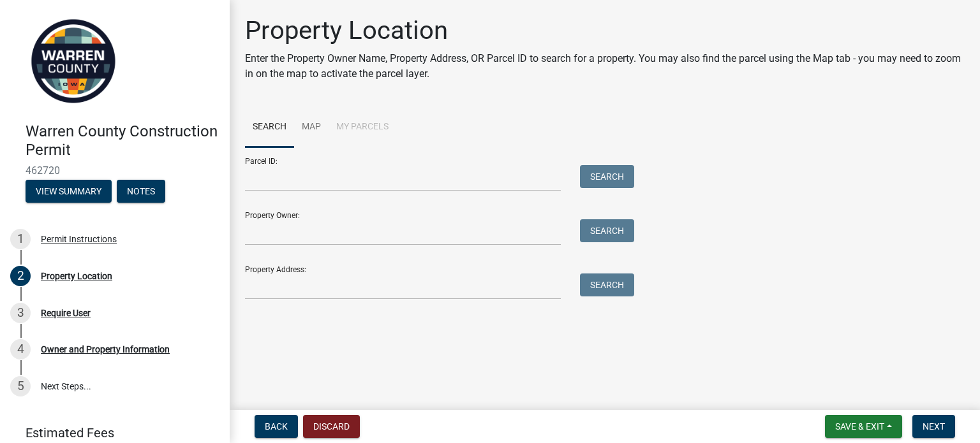 This screenshot has width=980, height=443. Describe the element at coordinates (20, 387) in the screenshot. I see `div: 5` at that location.